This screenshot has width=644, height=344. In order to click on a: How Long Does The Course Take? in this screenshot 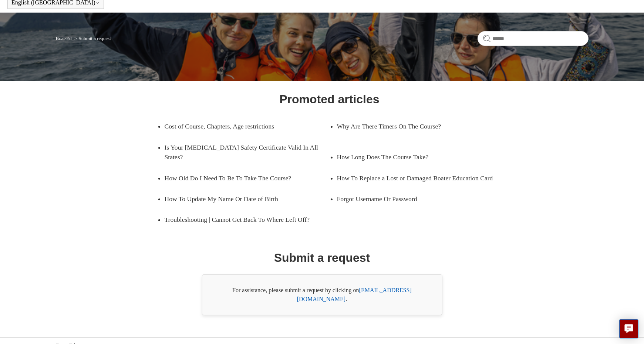, I will do `click(414, 157)`.